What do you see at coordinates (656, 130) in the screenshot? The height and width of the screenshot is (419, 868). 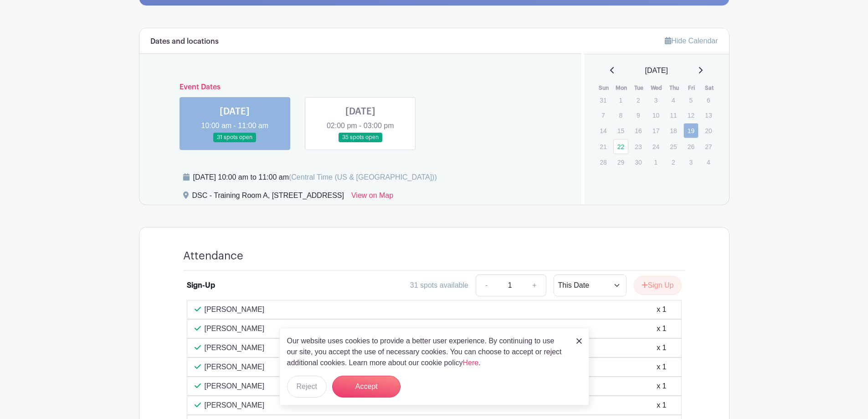 I see `p: 17` at bounding box center [656, 130].